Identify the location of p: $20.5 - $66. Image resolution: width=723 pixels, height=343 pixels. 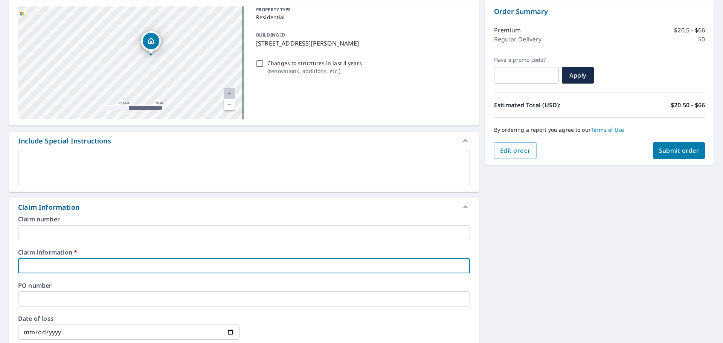
(689, 30).